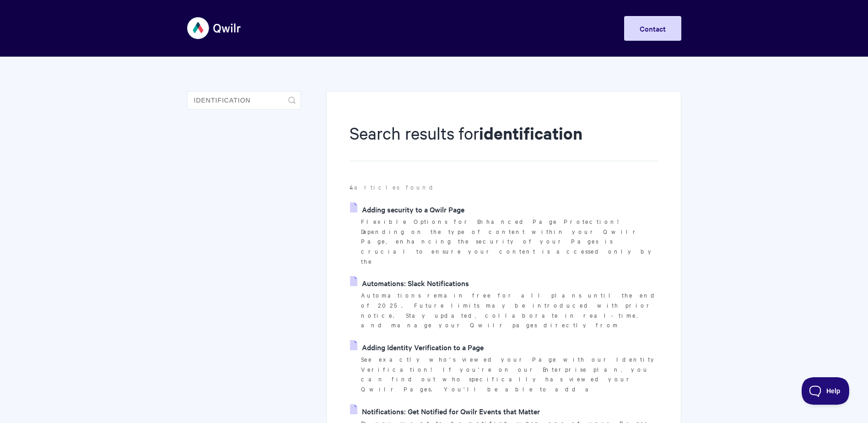 The image size is (868, 423). What do you see at coordinates (417, 347) in the screenshot?
I see `a: Adding Identity Verification to a Page` at bounding box center [417, 347].